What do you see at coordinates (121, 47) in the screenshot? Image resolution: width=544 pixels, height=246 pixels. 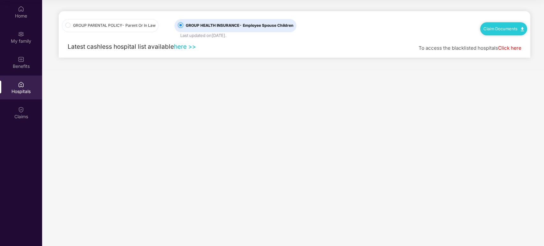 I see `span: Latest cashless hospital list available` at bounding box center [121, 47].